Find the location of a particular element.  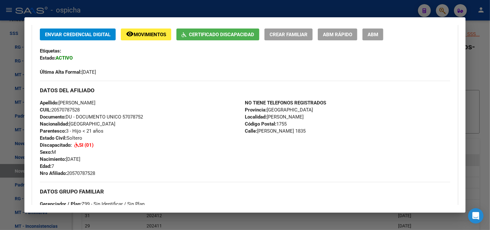

strong: Estado: is located at coordinates (48, 58).